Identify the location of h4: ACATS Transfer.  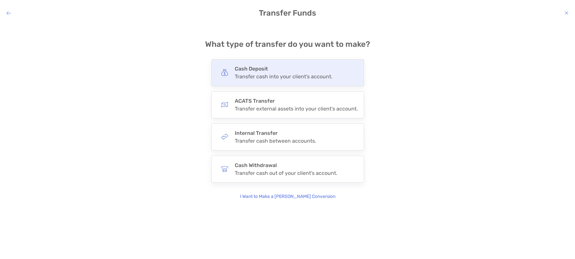
(296, 101).